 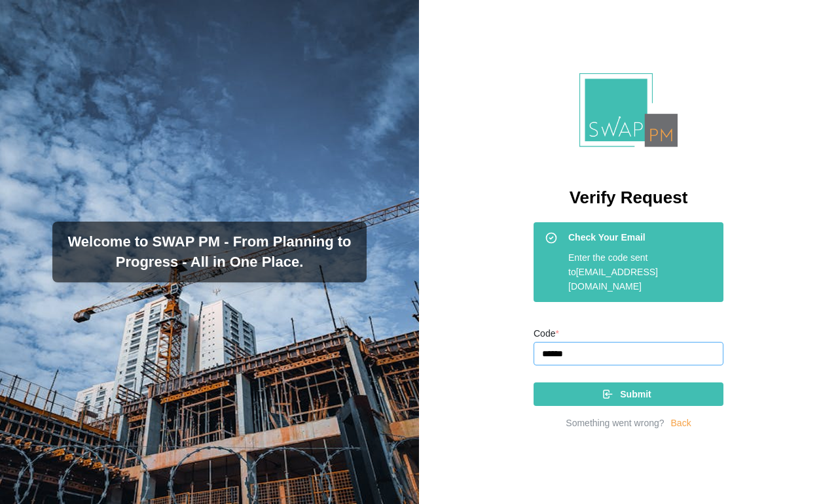 What do you see at coordinates (628, 110) in the screenshot?
I see `img: Logo` at bounding box center [628, 110].